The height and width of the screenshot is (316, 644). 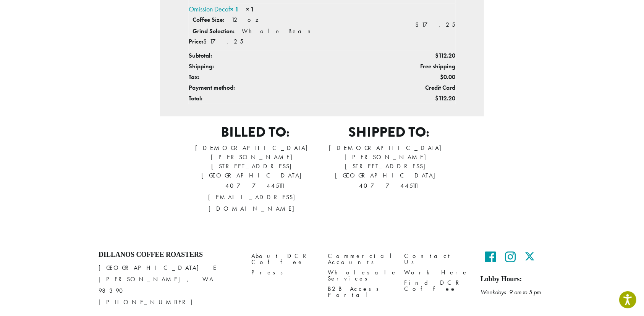 I want to click on strong: Grind Selection:, so click(x=214, y=31).